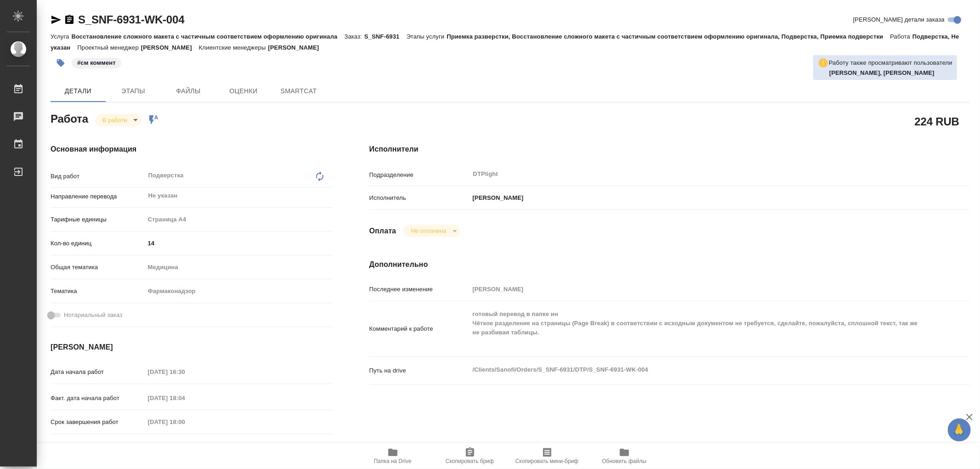 This screenshot has width=980, height=469. Describe the element at coordinates (937, 121) in the screenshot. I see `h2: 224 RUB` at that location.